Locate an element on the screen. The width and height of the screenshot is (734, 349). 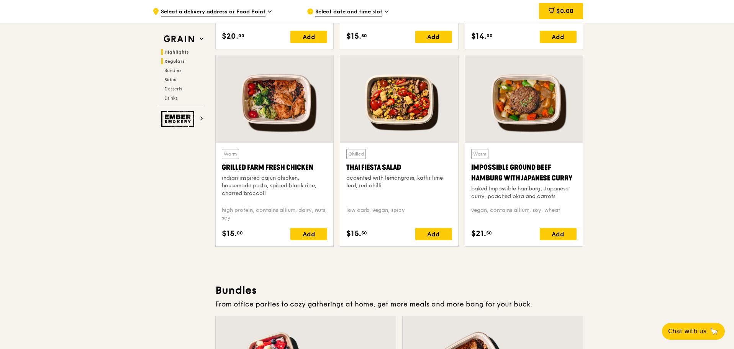
div: high protein, contains allium, dairy, nuts, soy is located at coordinates (274, 214).